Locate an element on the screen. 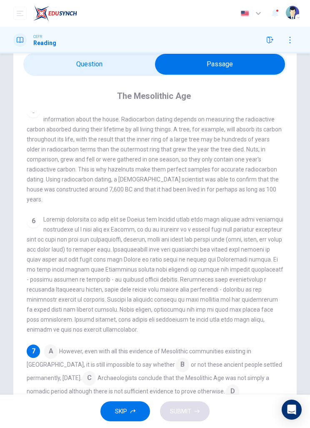 This screenshot has height=428, width=310. button: open mobile menu is located at coordinates (20, 13).